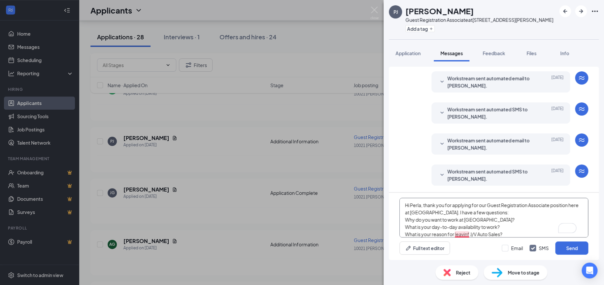 The image size is (604, 285). Describe the element at coordinates (565, 11) in the screenshot. I see `button: ArrowLeftNew` at that location.